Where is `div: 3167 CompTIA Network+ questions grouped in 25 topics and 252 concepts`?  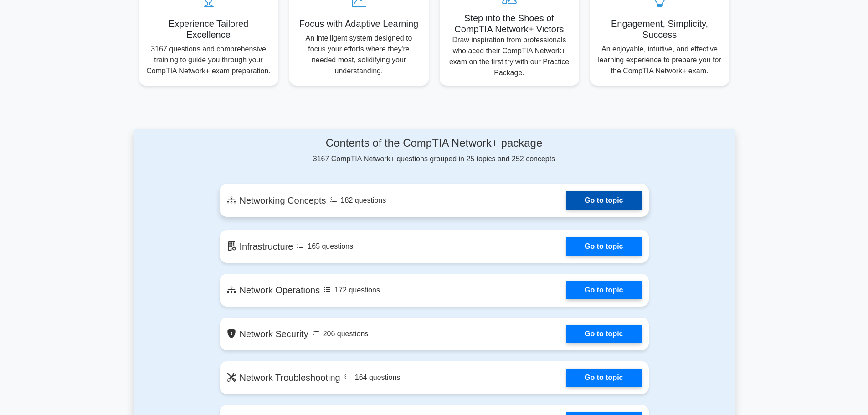 div: 3167 CompTIA Network+ questions grouped in 25 topics and 252 concepts is located at coordinates (434, 150).